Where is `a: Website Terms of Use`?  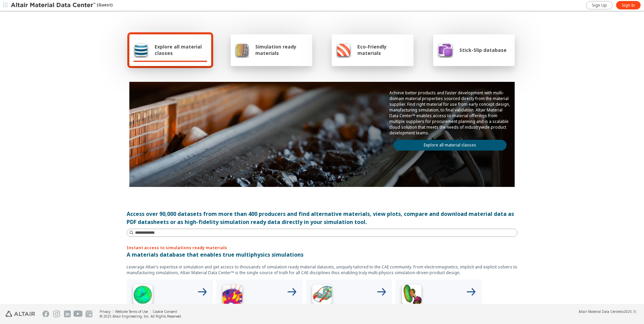
a: Website Terms of Use is located at coordinates (132, 311).